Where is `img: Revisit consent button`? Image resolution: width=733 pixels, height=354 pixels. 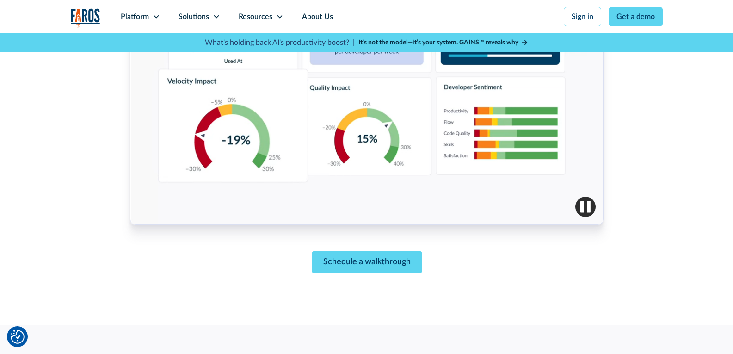 img: Revisit consent button is located at coordinates (18, 337).